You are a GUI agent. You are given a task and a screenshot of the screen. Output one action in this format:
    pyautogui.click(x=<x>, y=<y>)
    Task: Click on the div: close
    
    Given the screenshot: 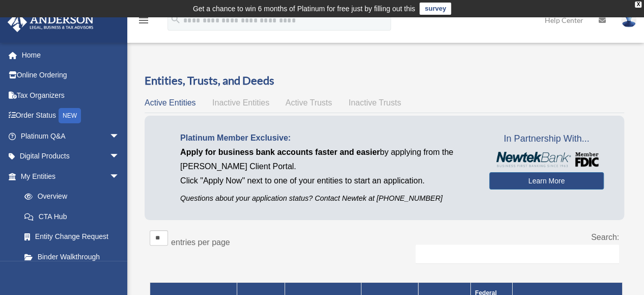 What is the action you would take?
    pyautogui.click(x=638, y=5)
    